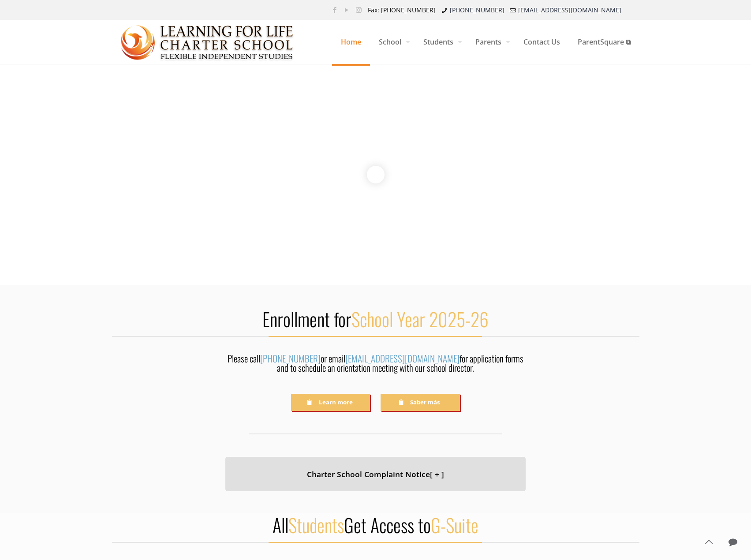 The height and width of the screenshot is (560, 751). Describe the element at coordinates (358, 9) in the screenshot. I see `a: Instagram icon` at that location.